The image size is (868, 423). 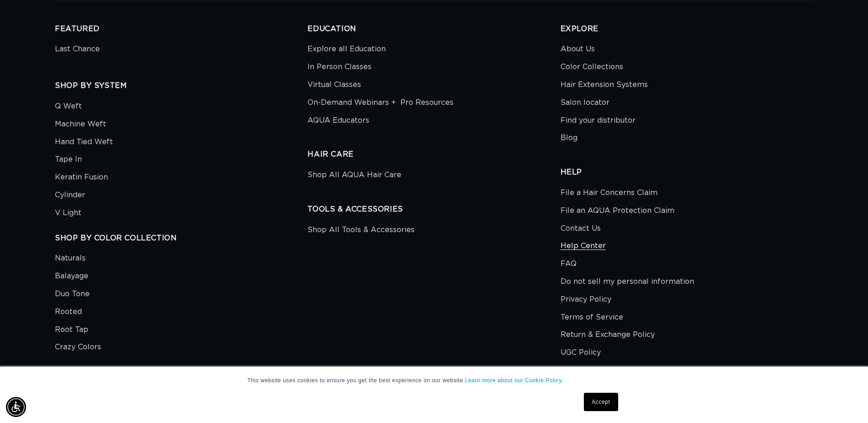 What do you see at coordinates (617, 211) in the screenshot?
I see `a: File an AQUA Protection Claim` at bounding box center [617, 211].